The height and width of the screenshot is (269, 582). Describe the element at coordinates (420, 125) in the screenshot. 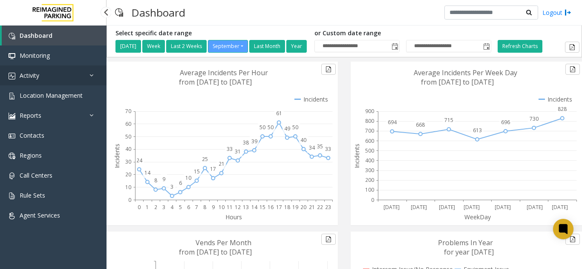

I see `text: 668` at that location.